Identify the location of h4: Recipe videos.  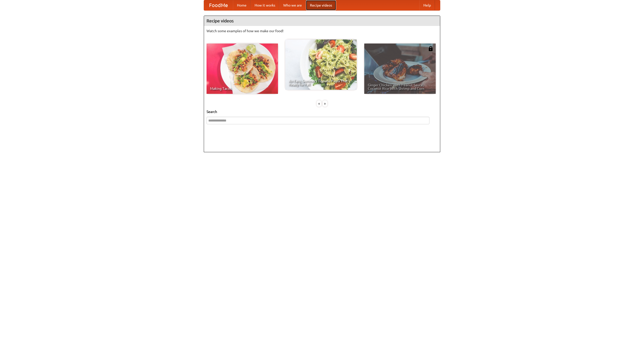
(322, 21).